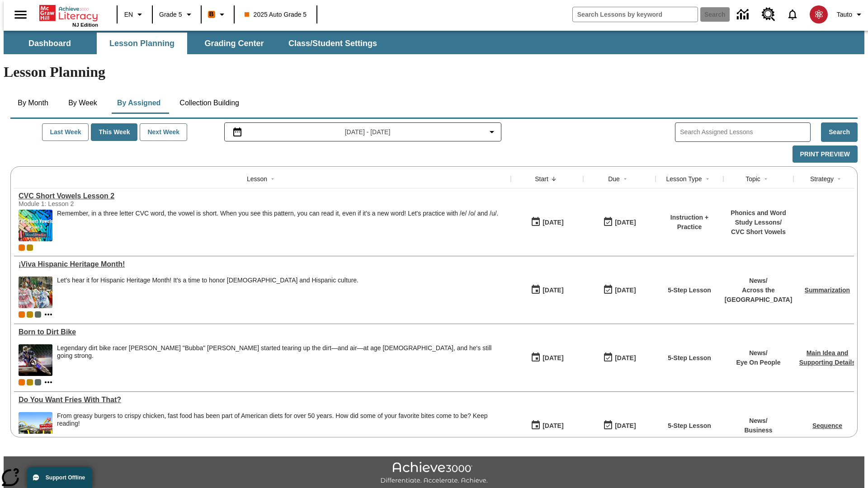  Describe the element at coordinates (262, 400) in the screenshot. I see `a: Do You Want Fries With That?, Lessons` at that location.